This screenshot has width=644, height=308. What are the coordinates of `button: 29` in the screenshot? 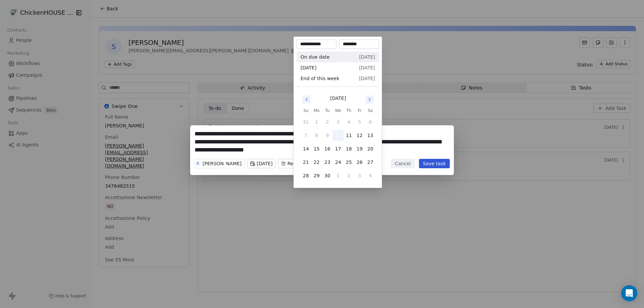 It's located at (316, 176).